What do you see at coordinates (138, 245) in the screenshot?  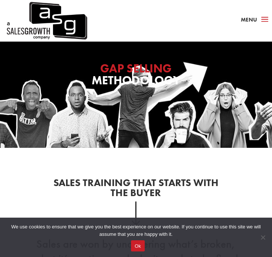 I see `button: Ok` at bounding box center [138, 245].